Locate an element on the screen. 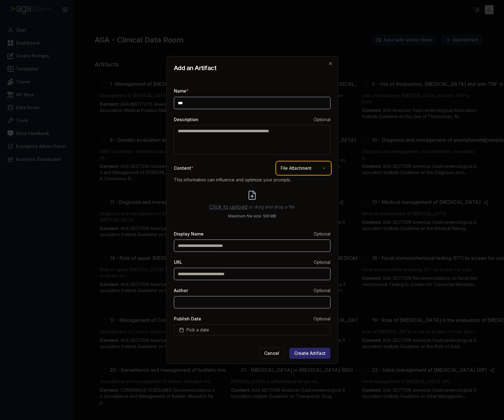 The height and width of the screenshot is (420, 504). button: Create Artifact is located at coordinates (310, 353).